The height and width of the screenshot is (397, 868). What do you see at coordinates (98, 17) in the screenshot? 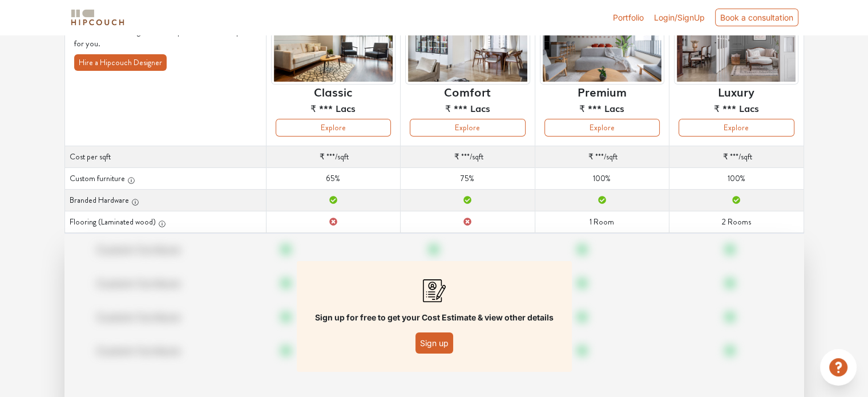
I see `img: logo-horizontal.svg` at bounding box center [98, 17].